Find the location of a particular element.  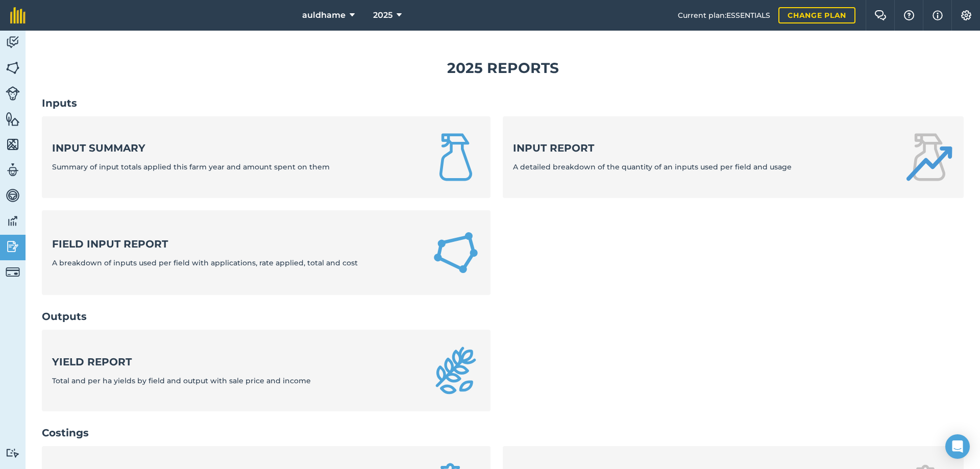

span: Total and per ha yields by field and output with sale price and income is located at coordinates (181, 381).